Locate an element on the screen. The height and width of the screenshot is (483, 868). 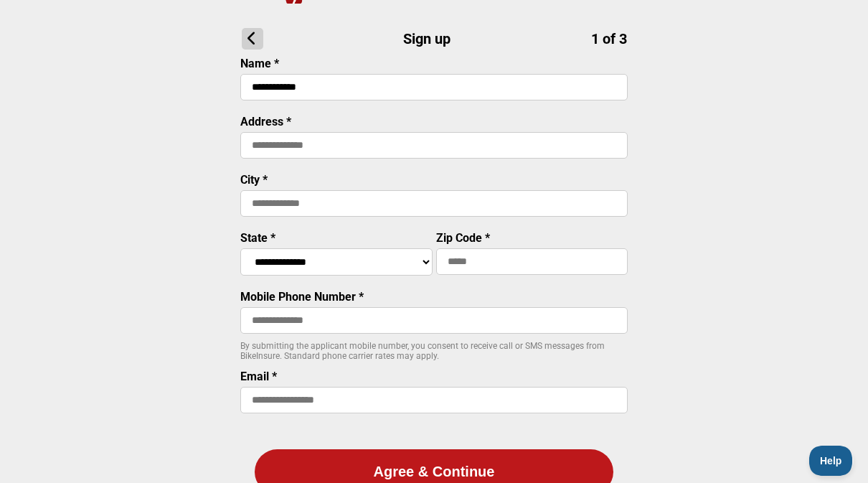
span: 1 of 3 is located at coordinates (609, 39).